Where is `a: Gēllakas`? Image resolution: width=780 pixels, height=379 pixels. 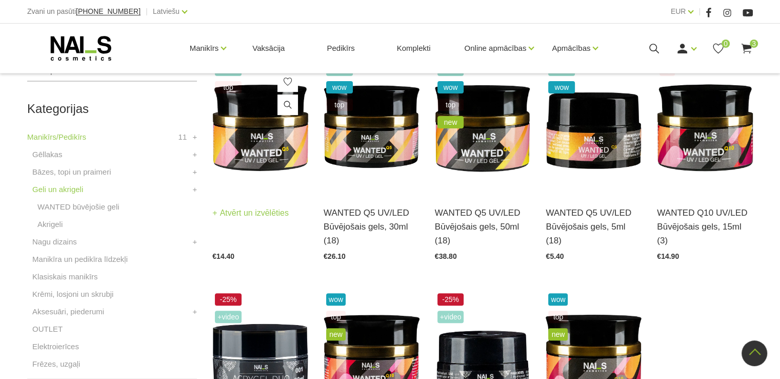 a: Gēllakas is located at coordinates (47, 154).